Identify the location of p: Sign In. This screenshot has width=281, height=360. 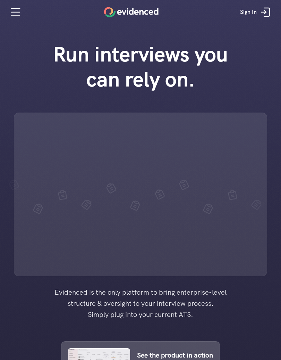
(249, 12).